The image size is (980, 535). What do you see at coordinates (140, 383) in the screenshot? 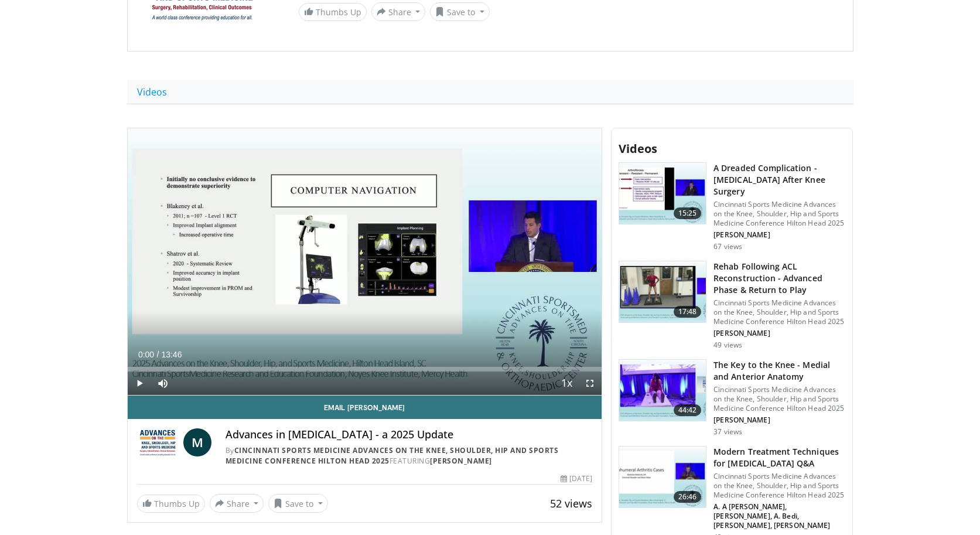
I see `button: Play` at bounding box center [140, 383].